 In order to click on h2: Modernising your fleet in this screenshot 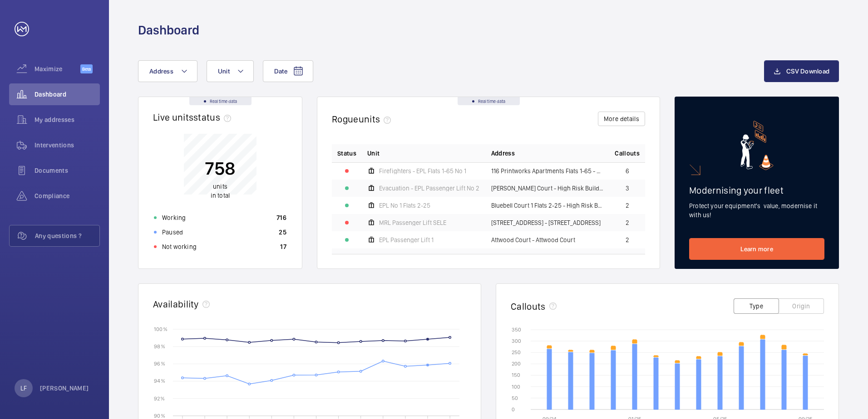, I will do `click(757, 190)`.